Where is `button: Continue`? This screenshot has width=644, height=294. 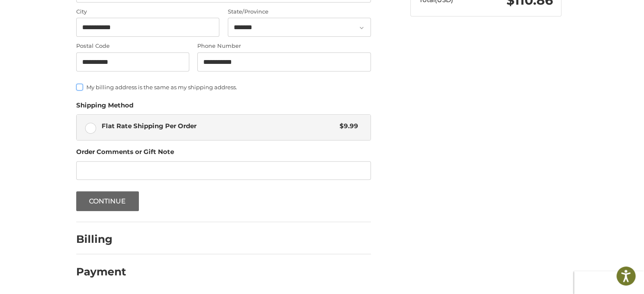
button: Continue is located at coordinates (108, 201).